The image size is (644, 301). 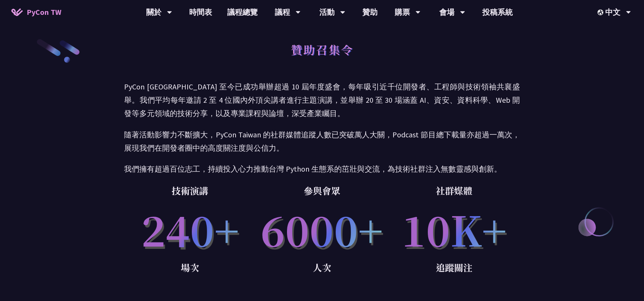 I want to click on p: 我們擁有超過百位志工，持續投入心力推動台灣 Python 生態系的茁壯與交流，為技術社群注入無數靈感與創新。, so click(x=322, y=168).